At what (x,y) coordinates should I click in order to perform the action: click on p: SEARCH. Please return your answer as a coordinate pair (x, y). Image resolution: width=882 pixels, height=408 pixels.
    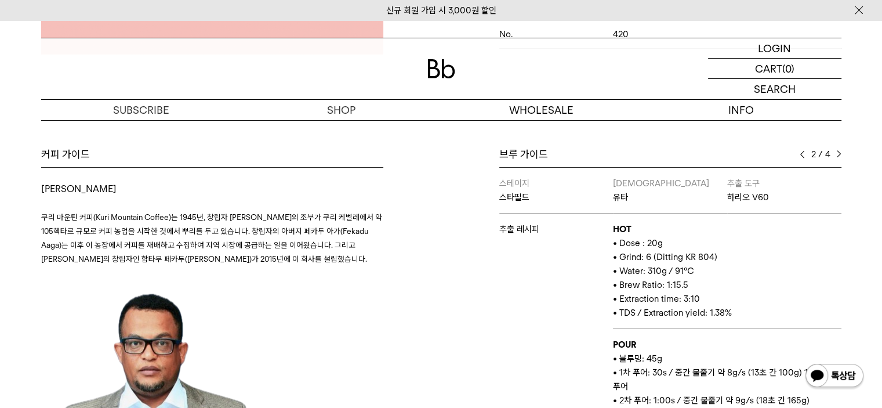
    Looking at the image, I should click on (775, 89).